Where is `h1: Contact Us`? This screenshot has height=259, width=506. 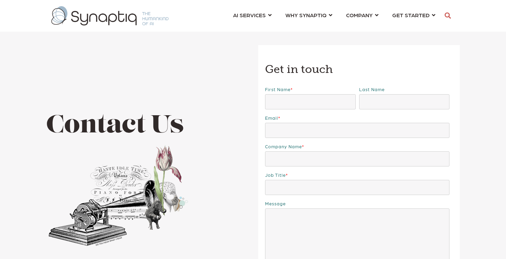
h1: Contact Us is located at coordinates (147, 126).